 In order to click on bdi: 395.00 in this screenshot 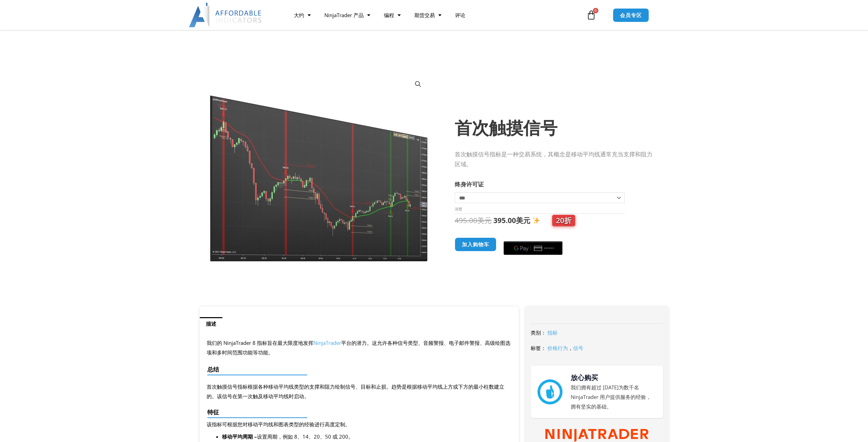, I will do `click(512, 220)`.